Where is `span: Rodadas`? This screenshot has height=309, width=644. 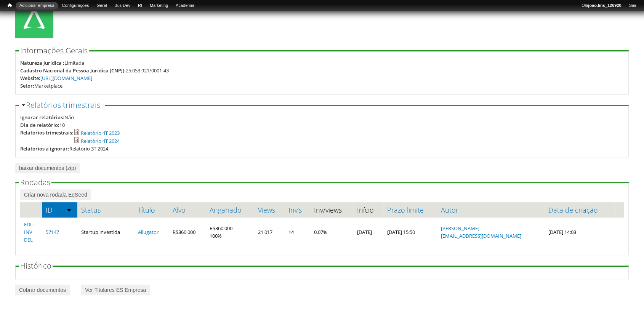
span: Rodadas is located at coordinates (35, 182).